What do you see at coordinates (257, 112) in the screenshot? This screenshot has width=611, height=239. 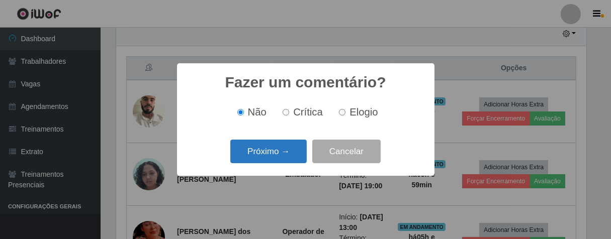 I see `span: Não` at bounding box center [257, 112].